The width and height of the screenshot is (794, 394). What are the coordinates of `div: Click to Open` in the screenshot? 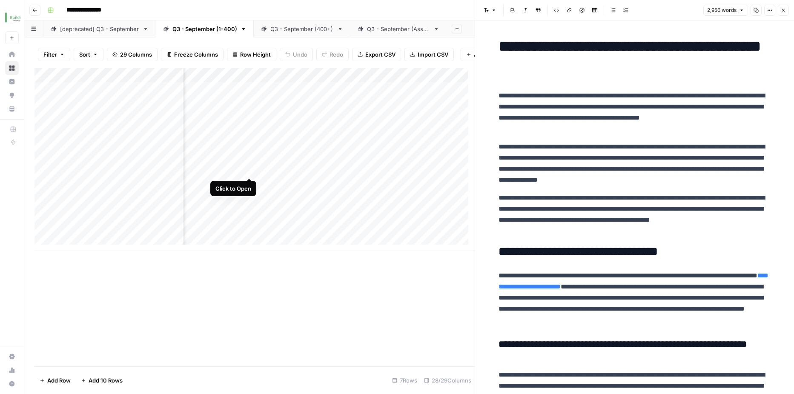 It's located at (233, 189).